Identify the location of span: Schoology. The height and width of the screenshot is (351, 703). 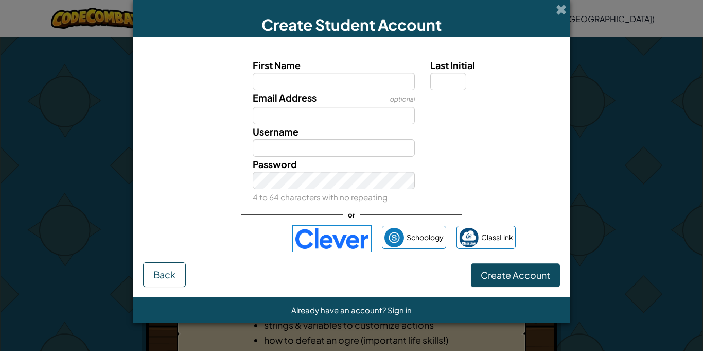
(425, 237).